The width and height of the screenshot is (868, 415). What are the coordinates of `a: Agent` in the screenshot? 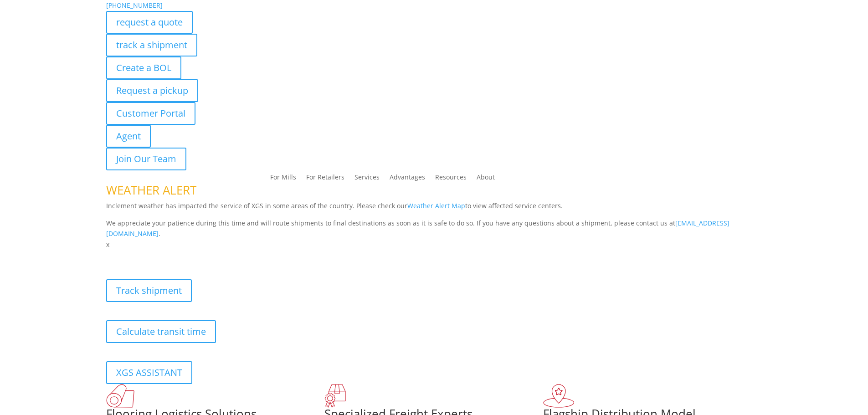 It's located at (129, 136).